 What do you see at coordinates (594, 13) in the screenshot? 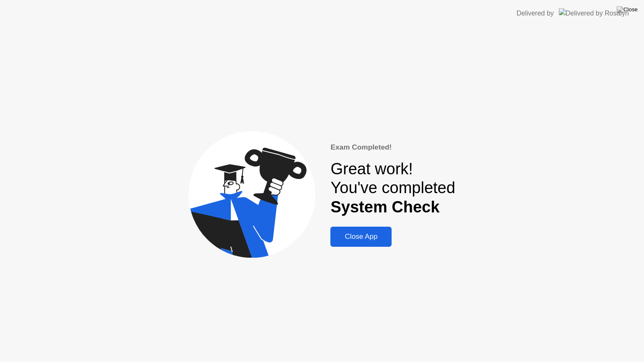
I see `img: Delivered by Rosalyn` at bounding box center [594, 13].